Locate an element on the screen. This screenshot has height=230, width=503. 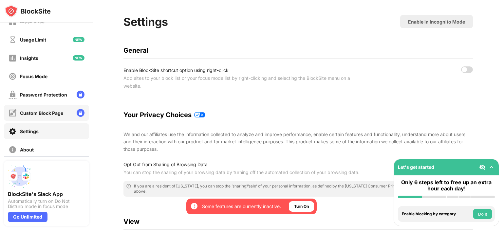
div: Enable in Incognito Mode is located at coordinates (436, 22).